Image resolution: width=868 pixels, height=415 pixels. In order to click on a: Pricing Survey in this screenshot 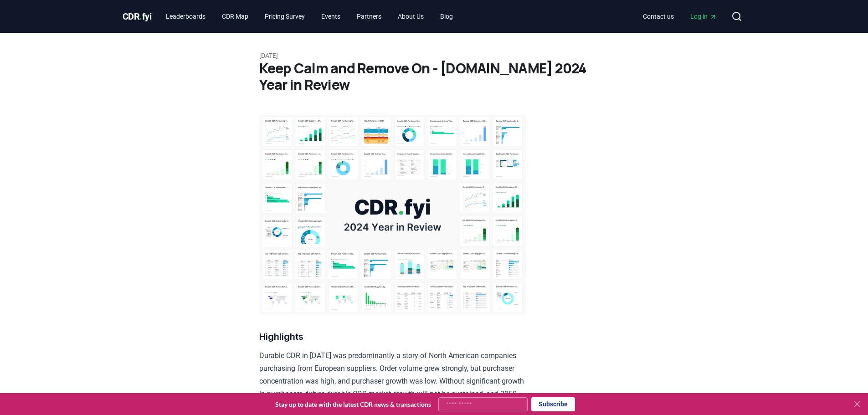, I will do `click(285, 16)`.